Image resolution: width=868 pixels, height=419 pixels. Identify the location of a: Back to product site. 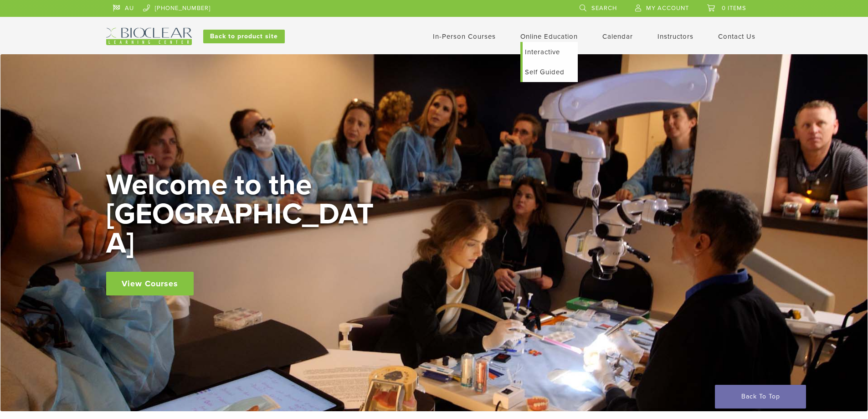
(244, 37).